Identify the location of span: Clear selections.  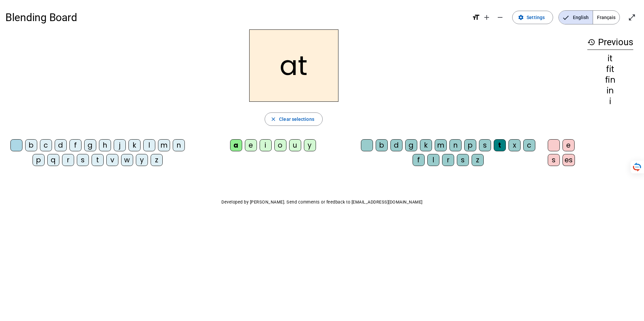
(296, 120).